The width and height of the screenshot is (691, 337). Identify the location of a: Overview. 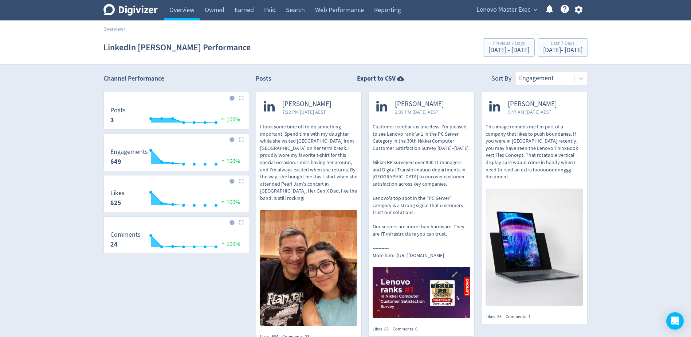
(113, 29).